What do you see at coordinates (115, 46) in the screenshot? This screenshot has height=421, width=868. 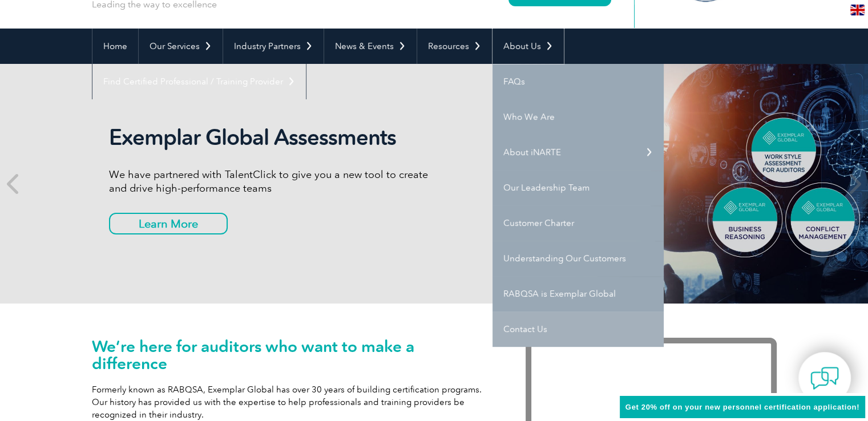 I see `a: Home` at bounding box center [115, 46].